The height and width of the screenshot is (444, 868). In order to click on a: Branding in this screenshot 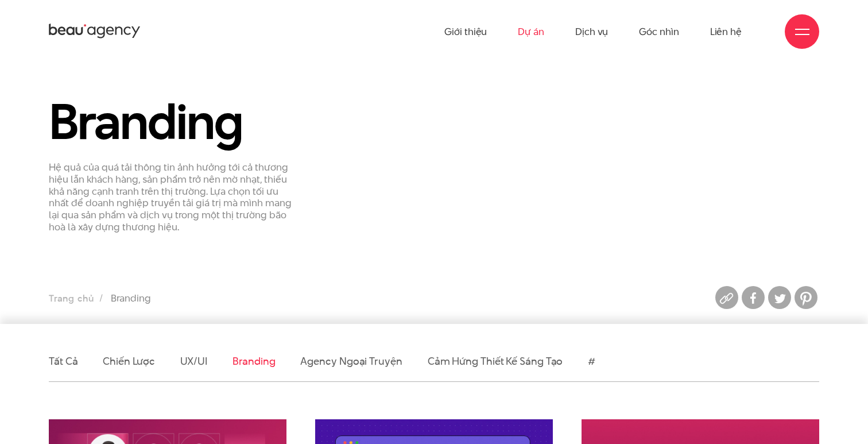, I will do `click(253, 360)`.